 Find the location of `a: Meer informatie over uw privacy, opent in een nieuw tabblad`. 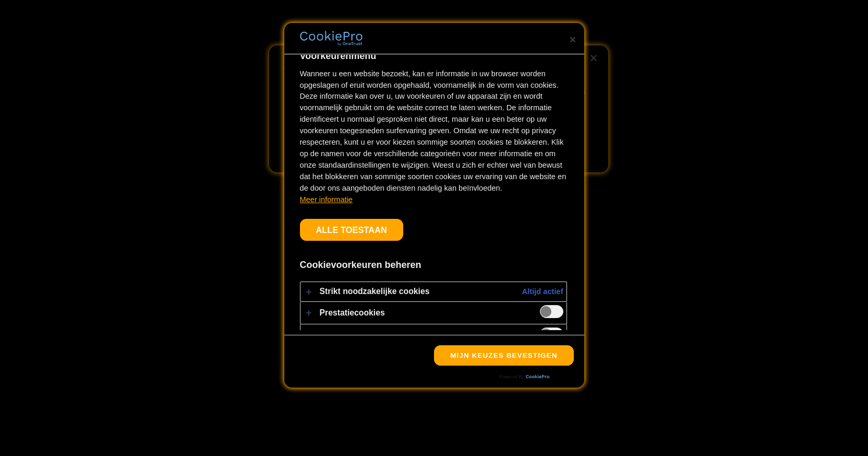

a: Meer informatie over uw privacy, opent in een nieuw tabblad is located at coordinates (327, 199).